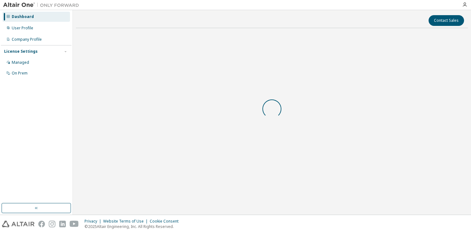 The image size is (471, 233). Describe the element at coordinates (22, 28) in the screenshot. I see `div: User Profile` at that location.